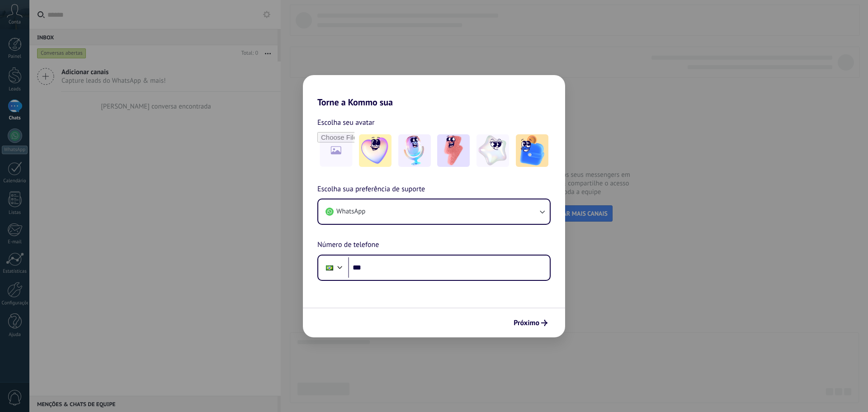 This screenshot has width=868, height=412. I want to click on button: Próximo, so click(530, 322).